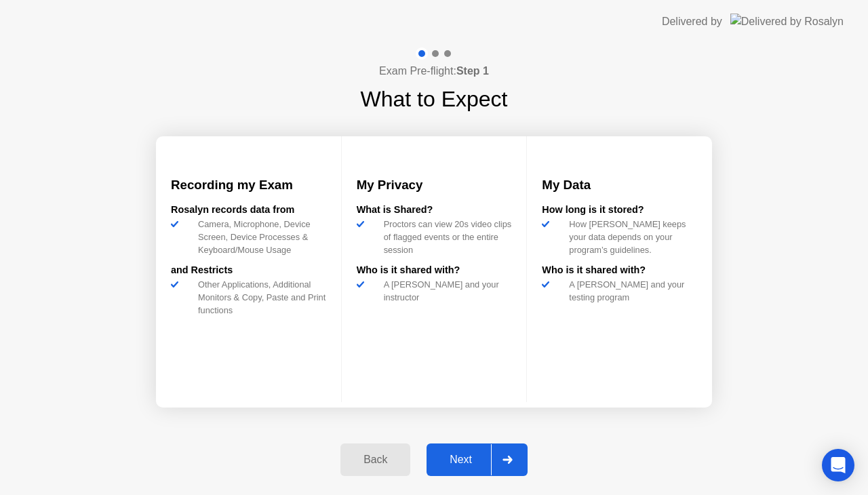 This screenshot has width=868, height=495. Describe the element at coordinates (619, 185) in the screenshot. I see `h3: My Data` at that location.